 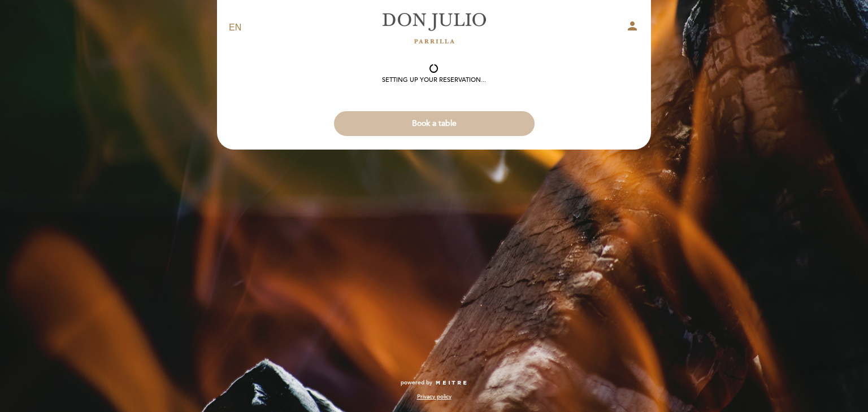 What do you see at coordinates (434, 80) in the screenshot?
I see `div: Setting up your reservation...` at bounding box center [434, 80].